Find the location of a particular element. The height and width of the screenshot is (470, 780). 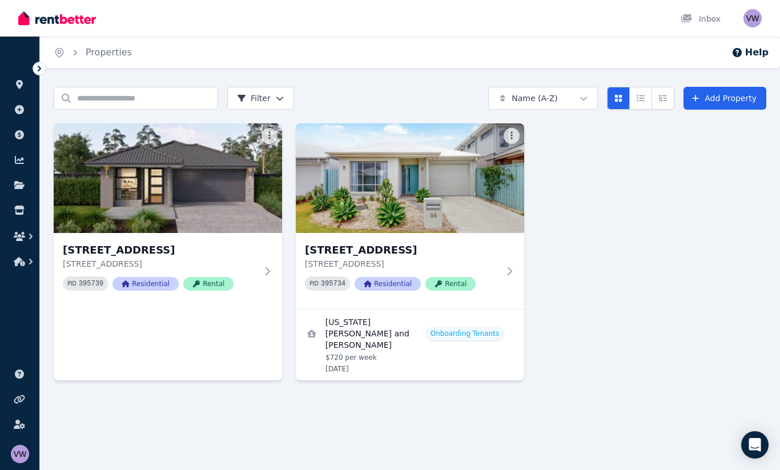

button: Filter is located at coordinates (261, 98).